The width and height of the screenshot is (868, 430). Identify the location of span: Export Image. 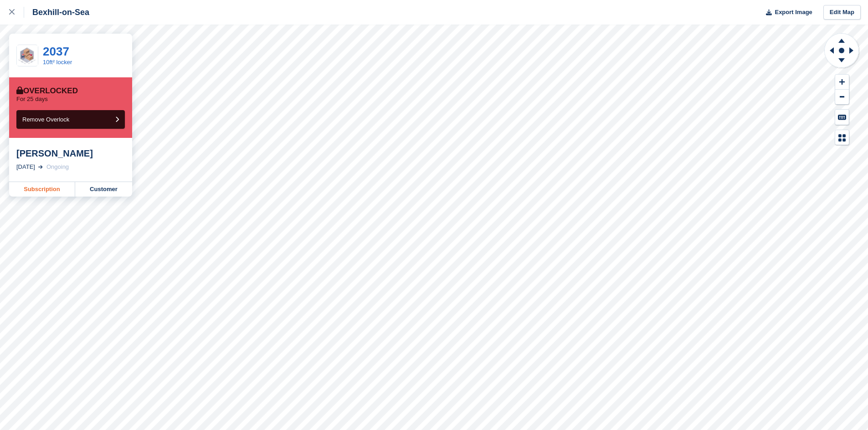
(793, 12).